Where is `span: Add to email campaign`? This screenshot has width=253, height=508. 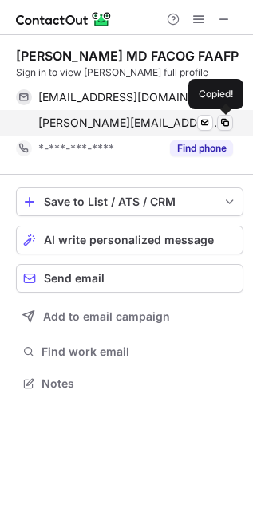 span: Add to email campaign is located at coordinates (106, 317).